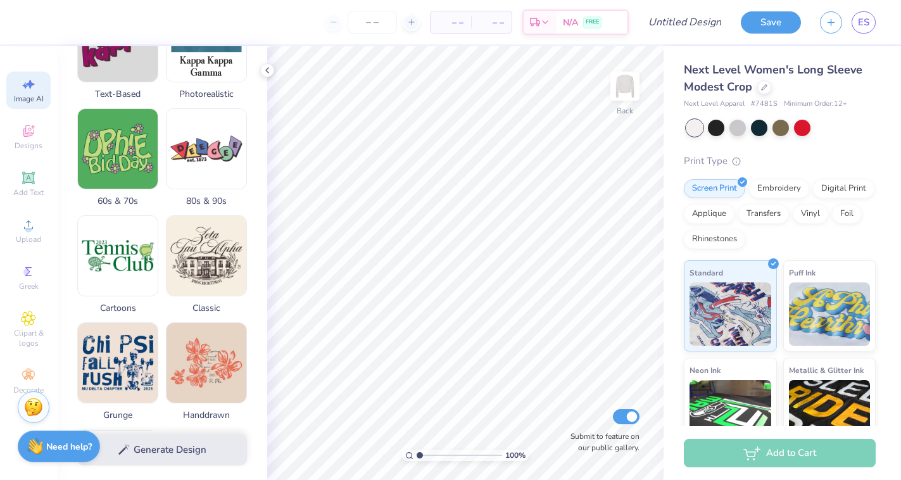  I want to click on span: Metallic & Glitter Ink, so click(826, 370).